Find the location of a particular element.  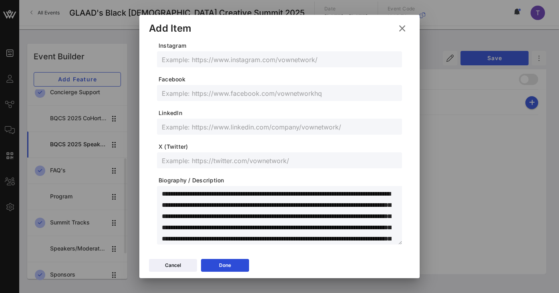

div: Done is located at coordinates (225, 265).